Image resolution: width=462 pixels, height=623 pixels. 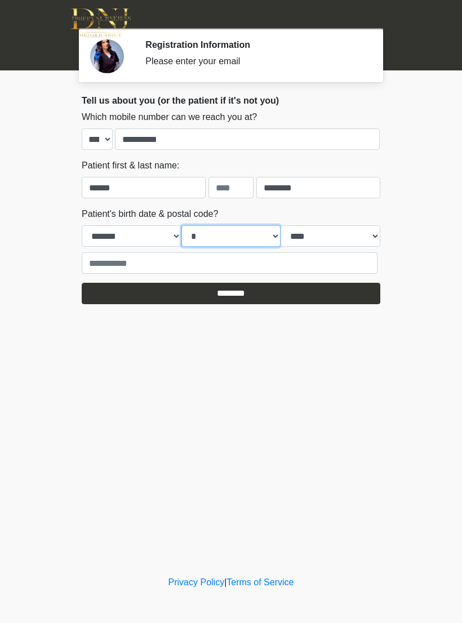 What do you see at coordinates (107, 56) in the screenshot?
I see `img: Agent Avatar` at bounding box center [107, 56].